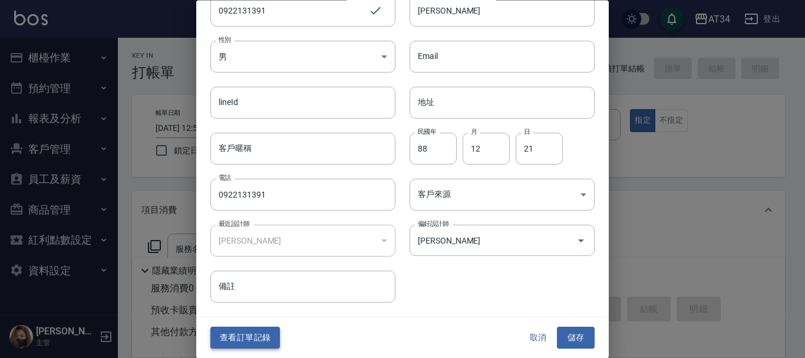  I want to click on div: 男, so click(303, 57).